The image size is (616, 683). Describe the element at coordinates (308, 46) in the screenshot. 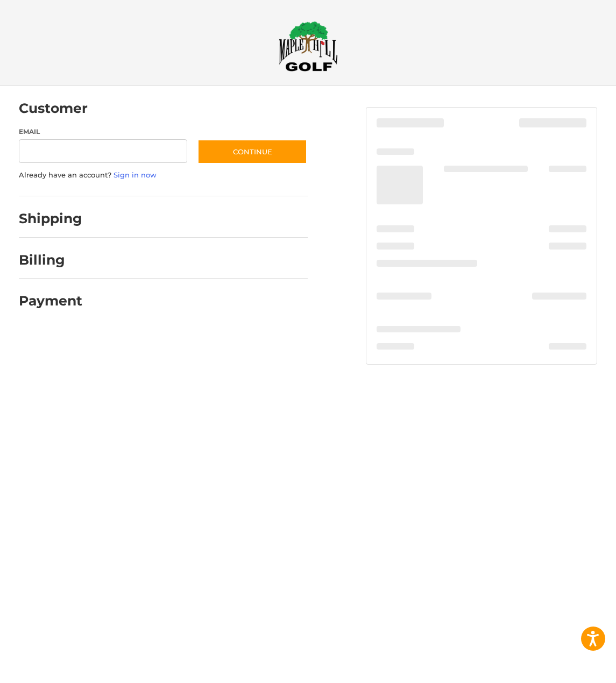

I see `img: Maple Hill Golf` at that location.